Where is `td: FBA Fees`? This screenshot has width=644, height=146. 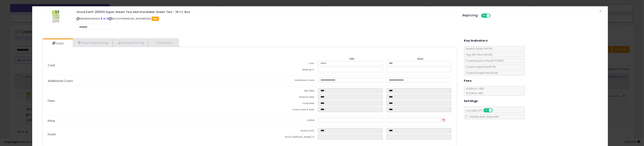
td: FBA Fees is located at coordinates (284, 91).